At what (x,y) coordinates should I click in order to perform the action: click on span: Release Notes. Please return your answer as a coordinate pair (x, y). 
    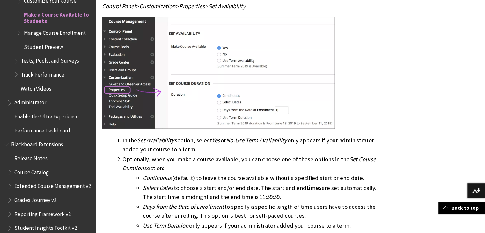
    Looking at the image, I should click on (31, 157).